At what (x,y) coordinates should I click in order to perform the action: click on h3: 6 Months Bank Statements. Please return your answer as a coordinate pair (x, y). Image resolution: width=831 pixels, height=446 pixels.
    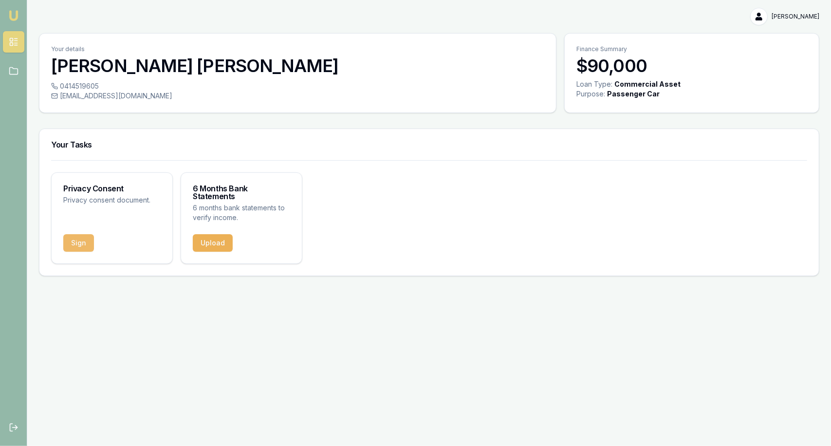
    Looking at the image, I should click on (242, 192).